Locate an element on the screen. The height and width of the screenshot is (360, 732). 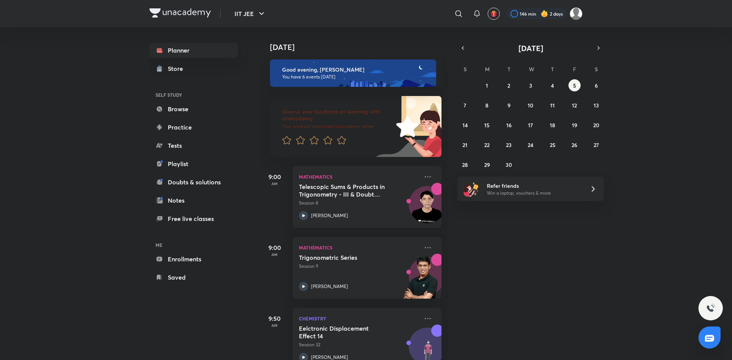
button: September 6, 2025 is located at coordinates (596, 85).